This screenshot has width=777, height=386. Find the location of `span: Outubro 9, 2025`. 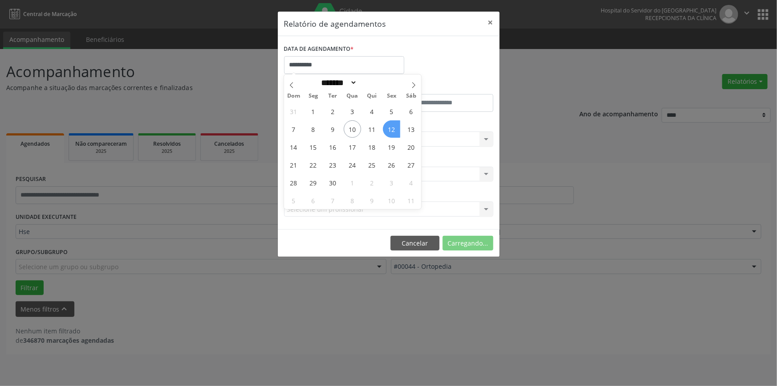

span: Outubro 9, 2025 is located at coordinates (372, 200).